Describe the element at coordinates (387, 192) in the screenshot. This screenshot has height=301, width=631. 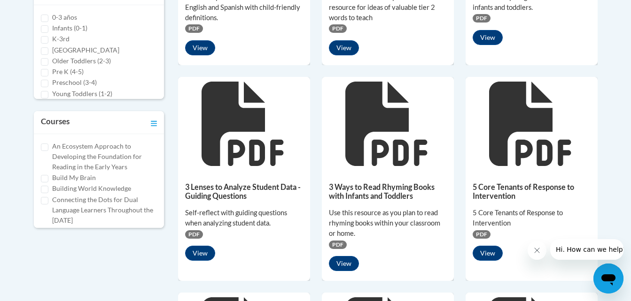
I see `h5: 3 Ways to Read Rhyming Books with Infants and Toddlers` at that location.